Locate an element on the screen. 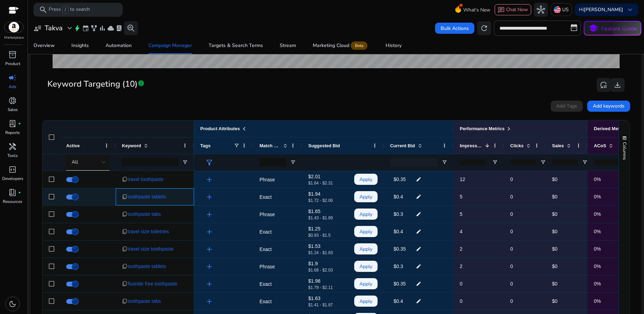  p: Ads is located at coordinates (13, 87).